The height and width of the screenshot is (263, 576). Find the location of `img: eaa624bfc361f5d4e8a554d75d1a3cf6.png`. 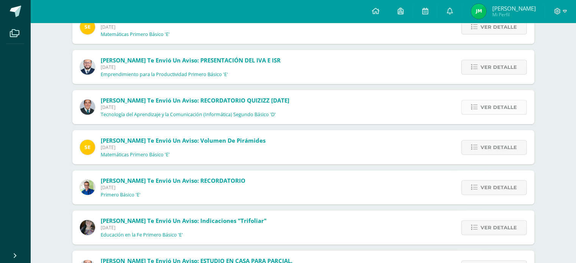

img: eaa624bfc361f5d4e8a554d75d1a3cf6.png is located at coordinates (88, 67).